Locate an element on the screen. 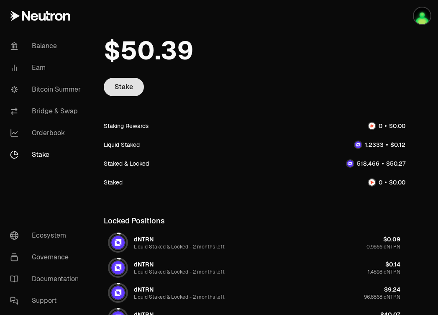  div: 0.9866 dNTRN is located at coordinates (383, 247).